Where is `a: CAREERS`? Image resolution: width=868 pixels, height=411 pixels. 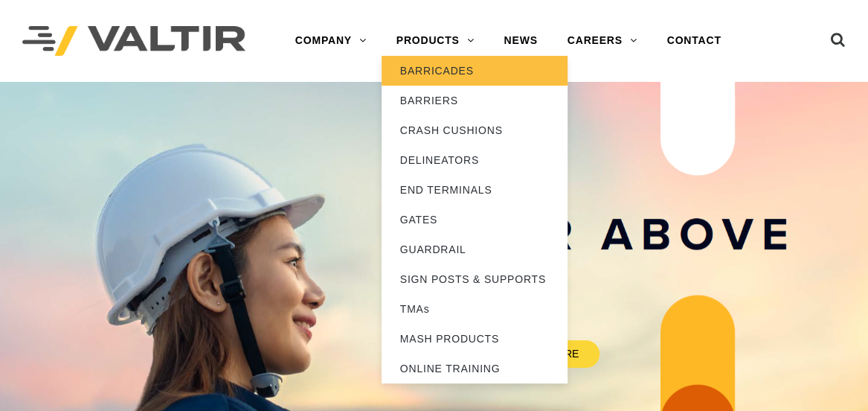 a: CAREERS is located at coordinates (603, 41).